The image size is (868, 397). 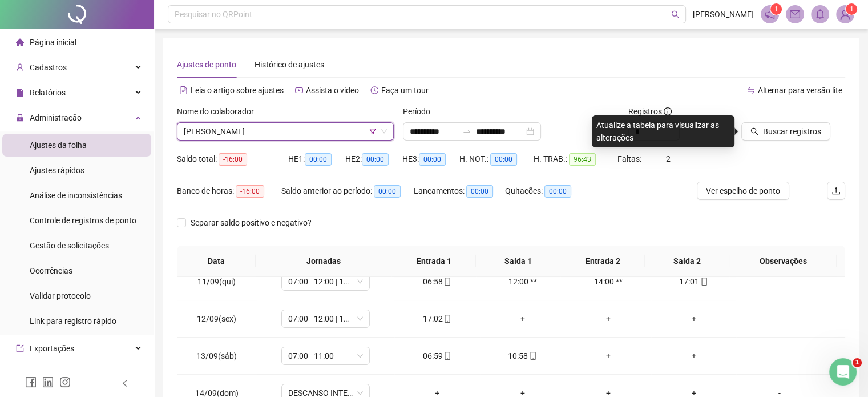 I want to click on th: Jornadas, so click(x=324, y=261).